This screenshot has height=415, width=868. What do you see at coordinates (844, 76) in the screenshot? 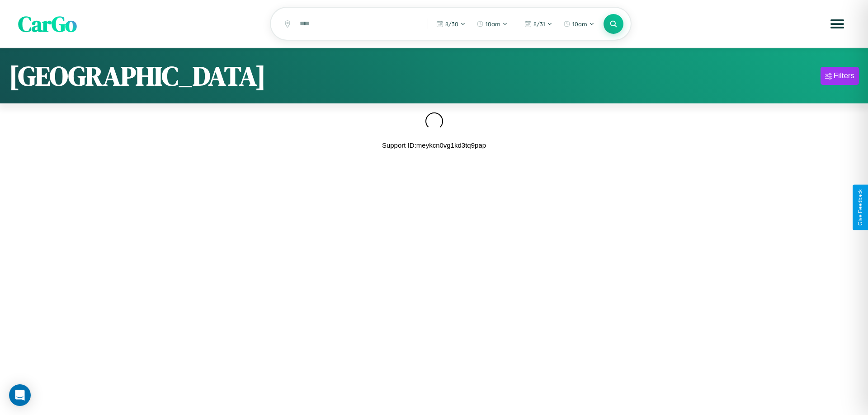
I see `div: Filters` at bounding box center [844, 76].